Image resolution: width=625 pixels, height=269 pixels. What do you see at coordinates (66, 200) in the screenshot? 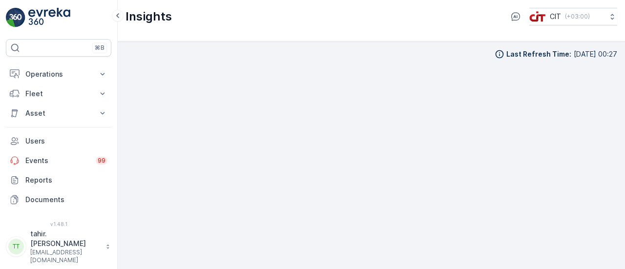
I see `p: Documents` at bounding box center [66, 200].